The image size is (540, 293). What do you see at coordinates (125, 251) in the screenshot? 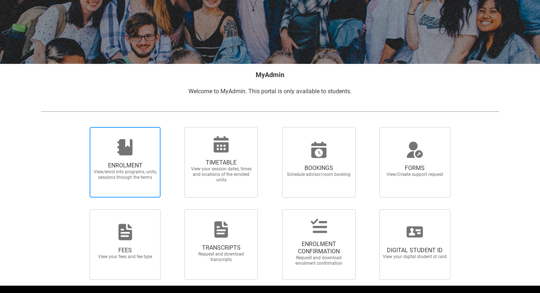
I see `span: FEES` at bounding box center [125, 251].